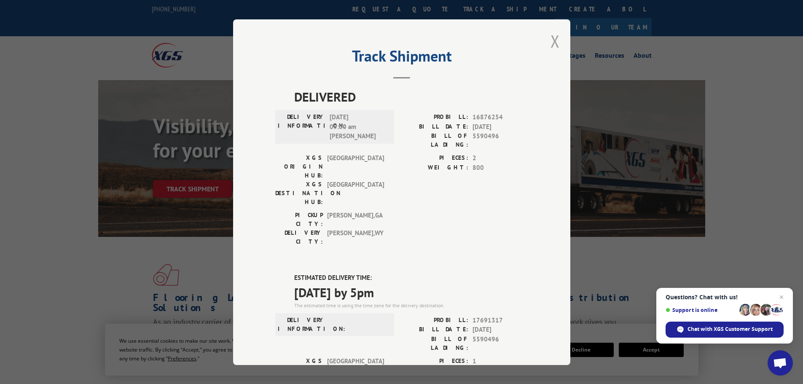 The height and width of the screenshot is (384, 803). I want to click on span: Close chat, so click(782, 297).